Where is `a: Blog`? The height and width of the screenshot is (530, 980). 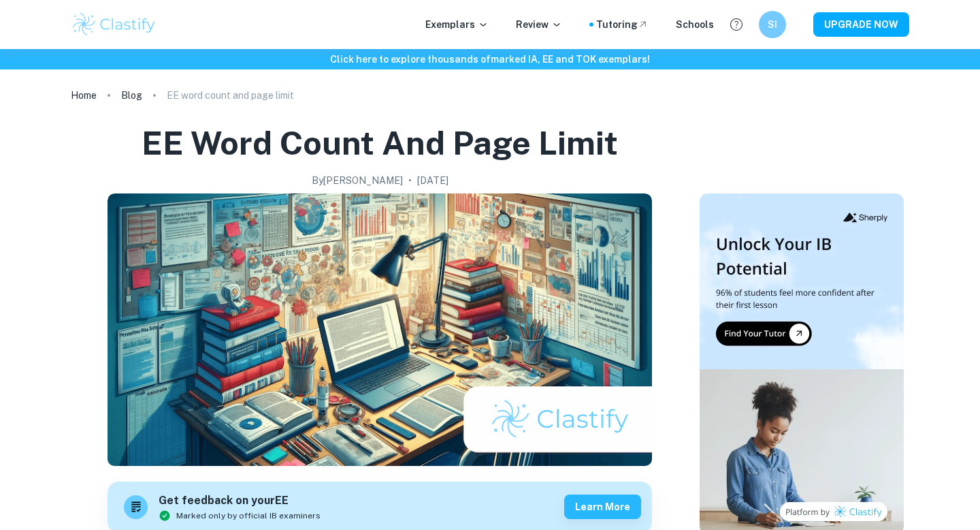 a: Blog is located at coordinates (132, 95).